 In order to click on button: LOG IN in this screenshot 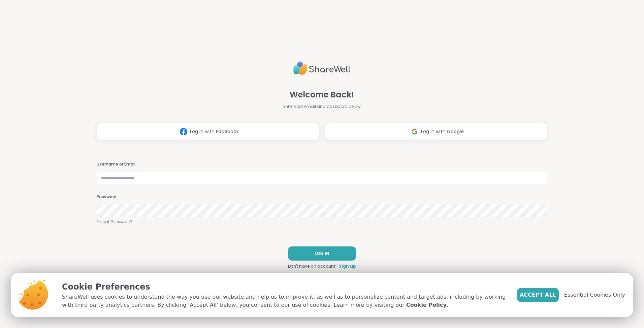, I will do `click(322, 254)`.